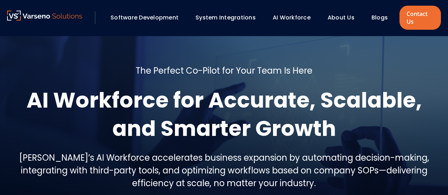  Describe the element at coordinates (341, 17) in the screenshot. I see `a: About Us` at that location.